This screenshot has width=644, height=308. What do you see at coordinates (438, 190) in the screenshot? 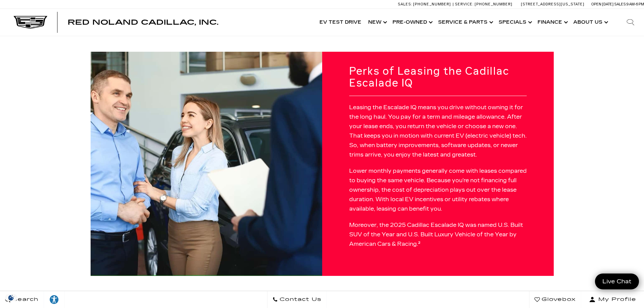
I see `p: Lower monthly payments generally come with leases compared to buying the same vehicle. Because yo...` at bounding box center [438, 190].